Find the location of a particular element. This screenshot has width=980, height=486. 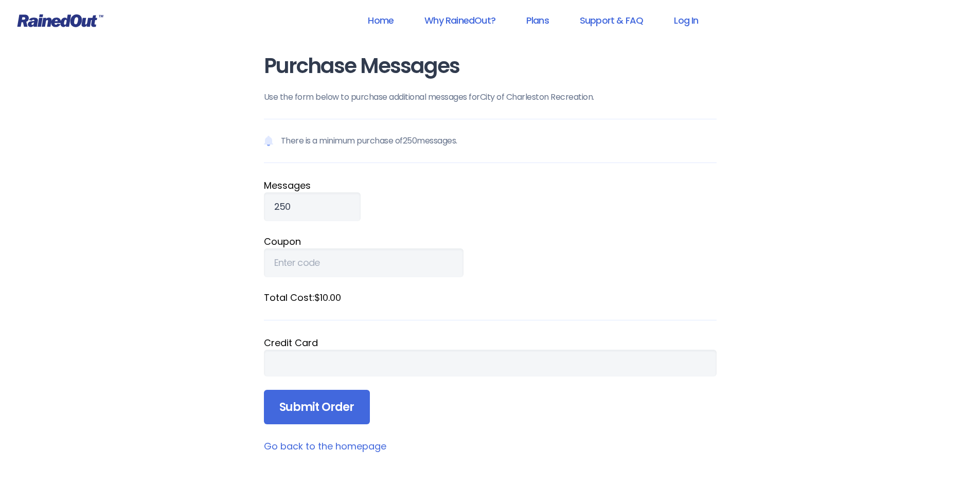

a: Log In is located at coordinates (686, 20).